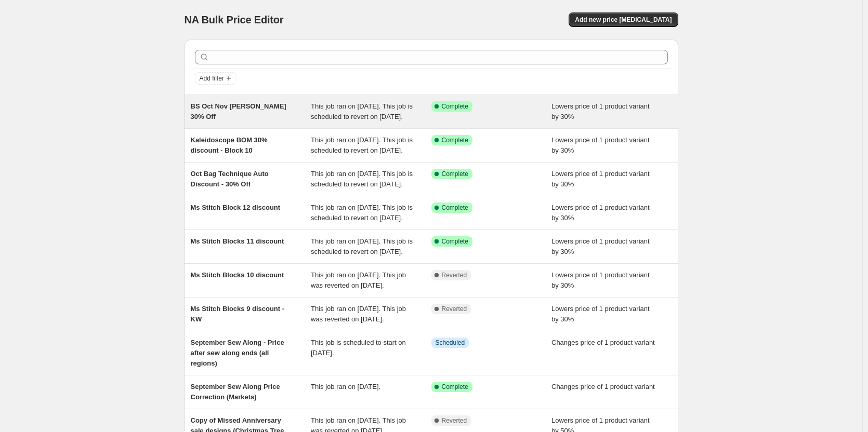 The image size is (868, 432). What do you see at coordinates (216, 78) in the screenshot?
I see `button: Add filter` at bounding box center [216, 78].